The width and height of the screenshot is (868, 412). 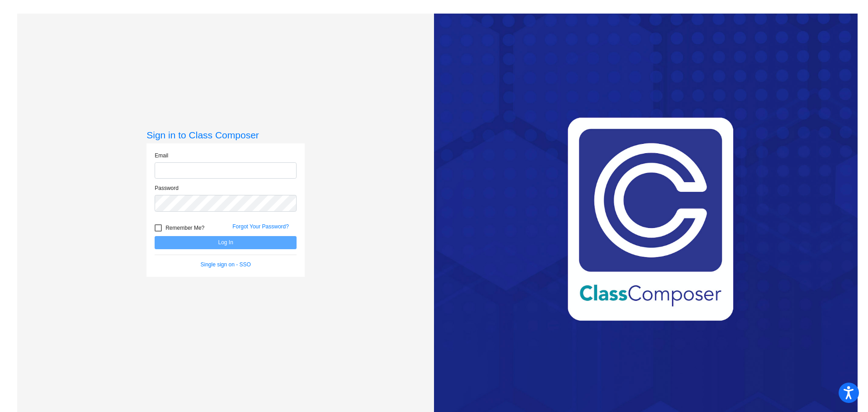 What do you see at coordinates (161, 156) in the screenshot?
I see `label: Email` at bounding box center [161, 156].